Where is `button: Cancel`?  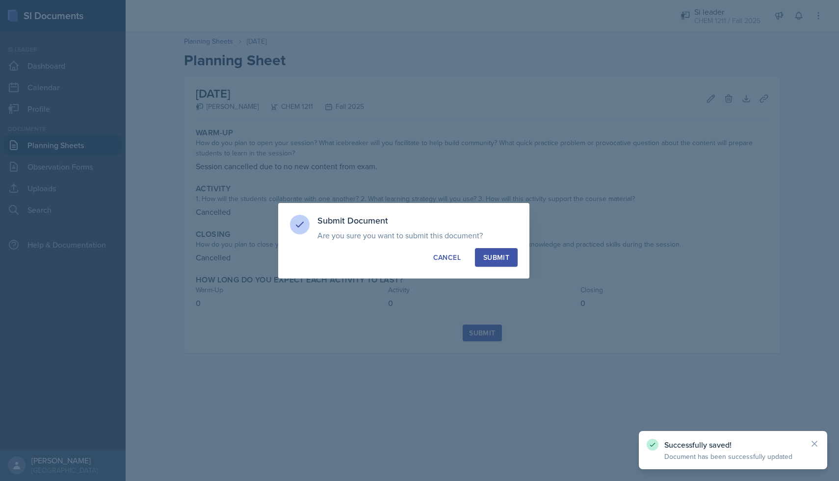 button: Cancel is located at coordinates (447, 258).